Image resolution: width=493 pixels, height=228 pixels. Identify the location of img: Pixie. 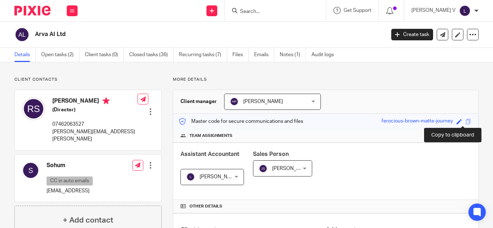
(32, 10).